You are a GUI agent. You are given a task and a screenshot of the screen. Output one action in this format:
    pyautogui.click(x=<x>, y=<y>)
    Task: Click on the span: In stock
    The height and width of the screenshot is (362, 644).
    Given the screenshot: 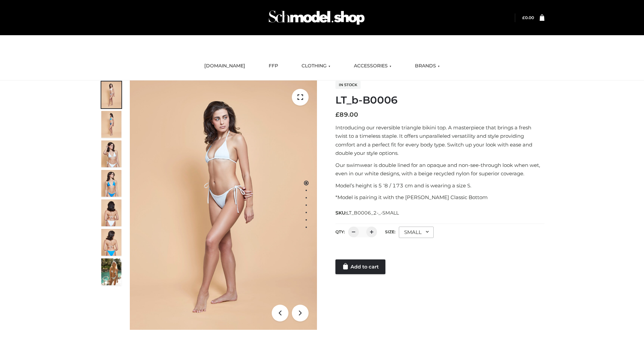 What is the action you would take?
    pyautogui.click(x=348, y=85)
    